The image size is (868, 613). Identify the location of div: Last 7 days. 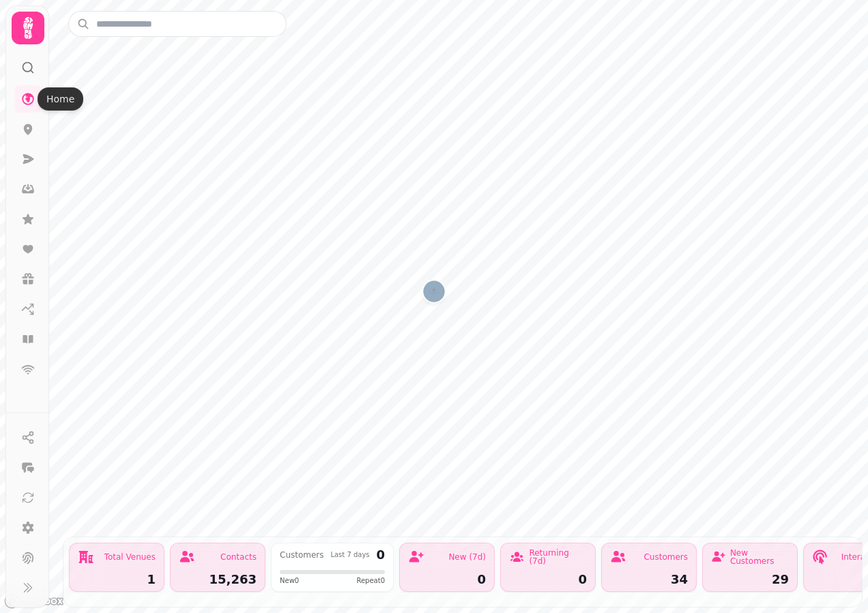
(349, 555).